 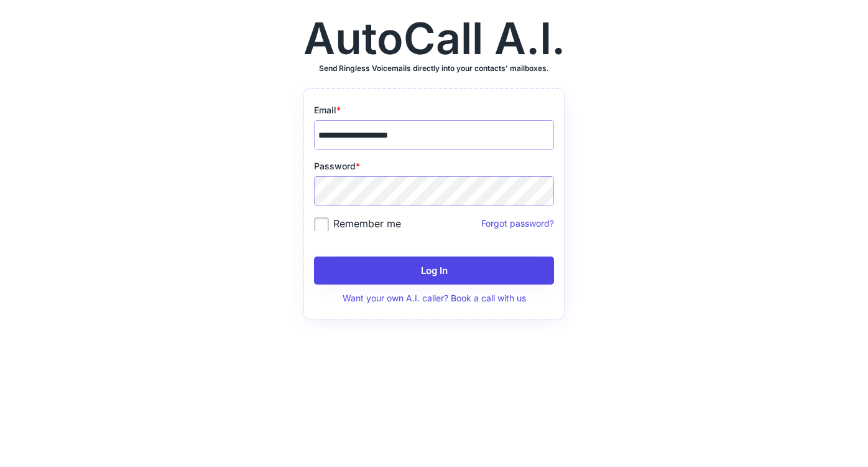 What do you see at coordinates (357, 223) in the screenshot?
I see `label: Remember me` at bounding box center [357, 223].